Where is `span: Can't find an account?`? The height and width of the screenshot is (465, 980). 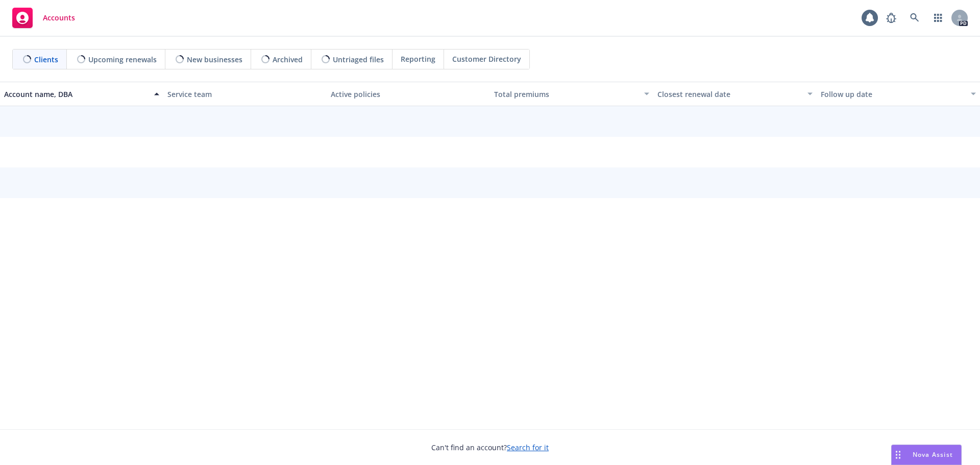 span: Can't find an account? is located at coordinates (490, 447).